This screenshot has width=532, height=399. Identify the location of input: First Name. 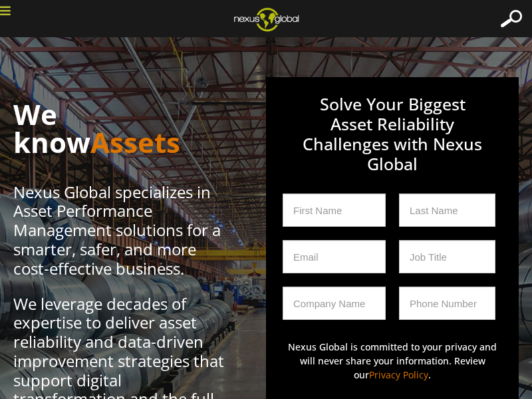
(334, 210).